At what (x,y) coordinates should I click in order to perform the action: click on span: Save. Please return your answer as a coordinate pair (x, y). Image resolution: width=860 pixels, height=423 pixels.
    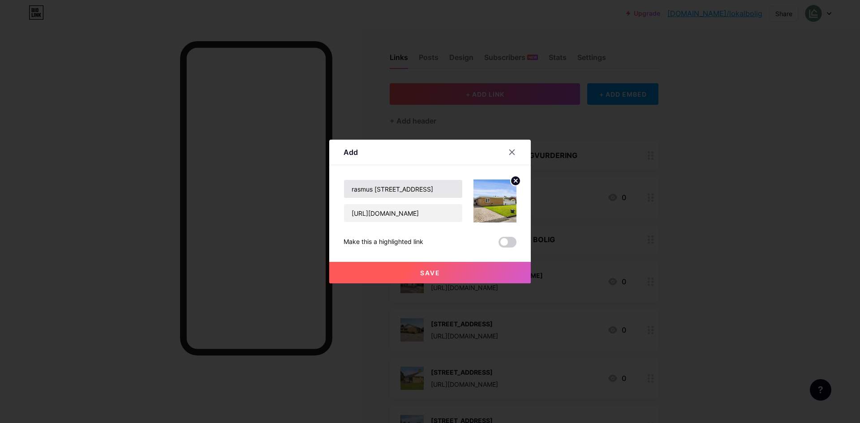
    Looking at the image, I should click on (430, 273).